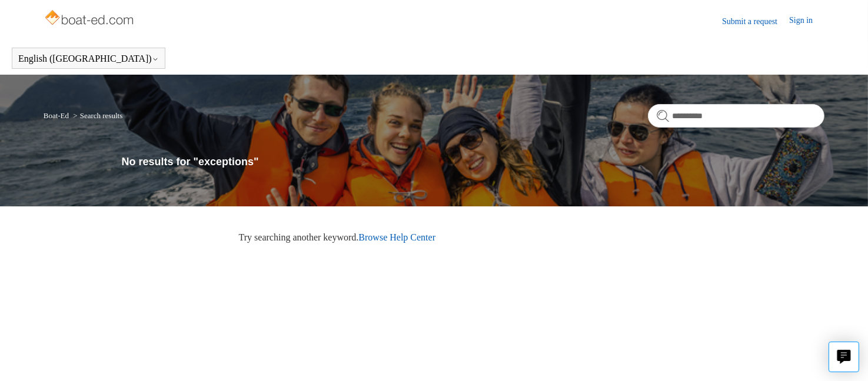 This screenshot has height=381, width=868. I want to click on div: Live chat, so click(844, 357).